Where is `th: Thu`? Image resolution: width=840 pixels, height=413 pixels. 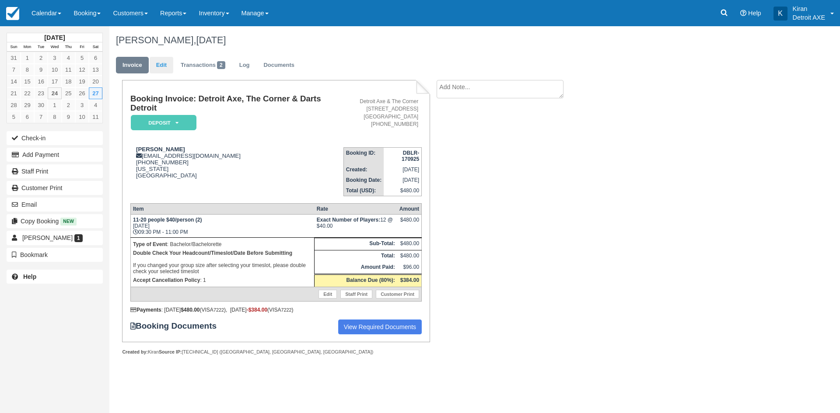
th: Thu is located at coordinates (68, 47).